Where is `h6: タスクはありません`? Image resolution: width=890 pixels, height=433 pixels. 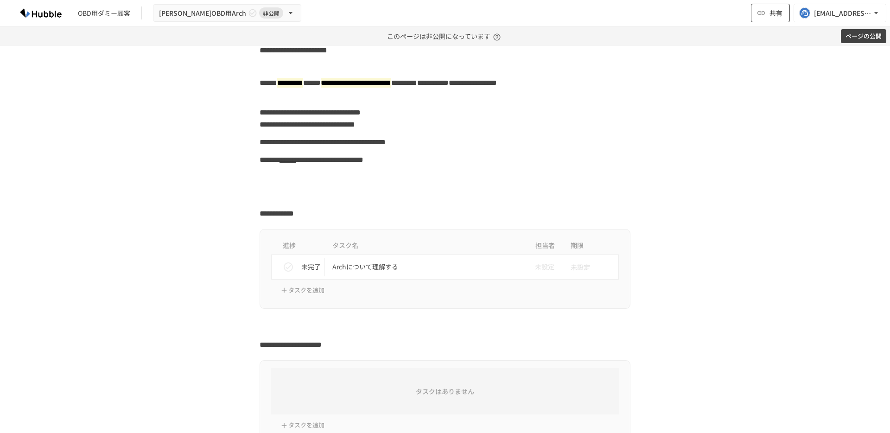
h6: タスクはありません is located at coordinates (445, 391).